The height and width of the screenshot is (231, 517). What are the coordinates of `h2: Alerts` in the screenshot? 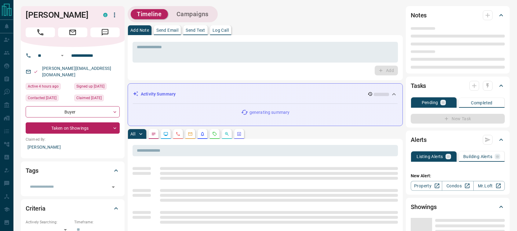 It's located at (419, 140).